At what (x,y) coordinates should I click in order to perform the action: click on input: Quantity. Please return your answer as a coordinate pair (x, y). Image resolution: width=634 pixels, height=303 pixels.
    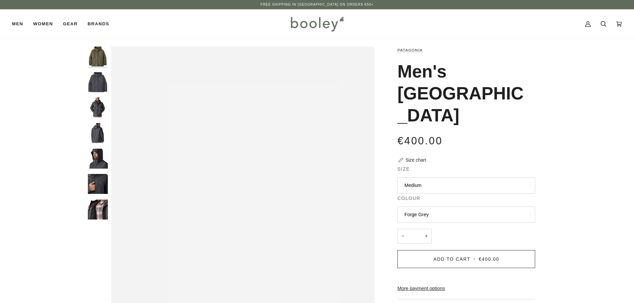
    Looking at the image, I should click on (414, 236).